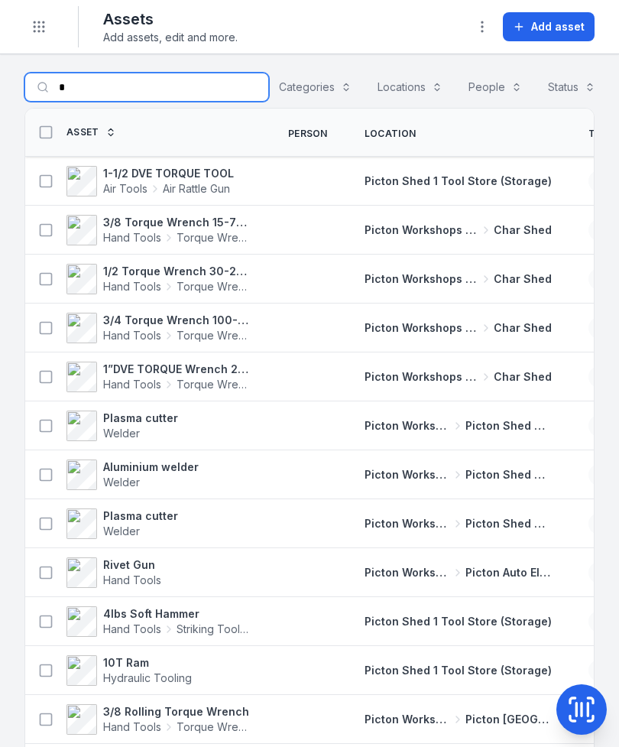 The width and height of the screenshot is (619, 747). I want to click on a: 1/2 Torque Wrench 30-250 ft/lbs site box 2 4579Hand ToolsTorque Wrench, so click(159, 279).